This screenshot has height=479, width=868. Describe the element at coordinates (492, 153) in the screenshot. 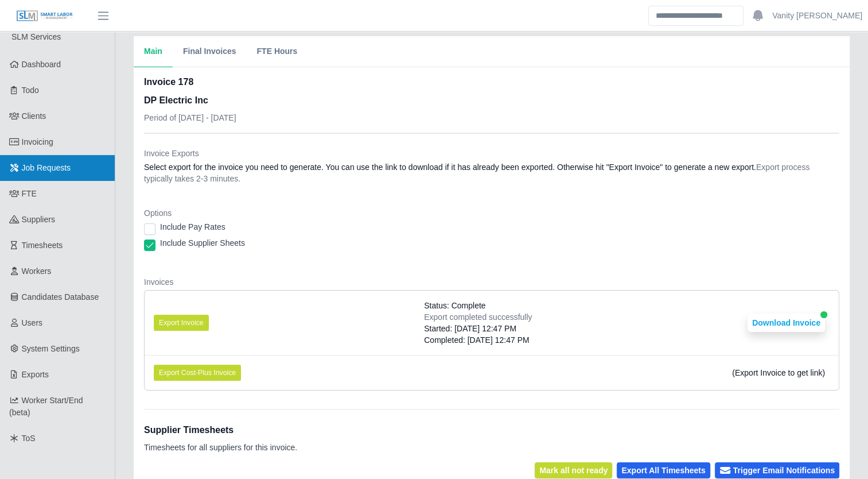

I see `dt: Invoice Exports` at that location.